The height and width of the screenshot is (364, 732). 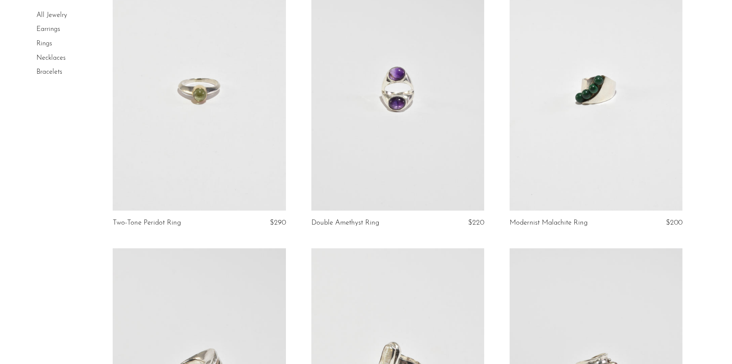 What do you see at coordinates (674, 222) in the screenshot?
I see `span: $200` at bounding box center [674, 222].